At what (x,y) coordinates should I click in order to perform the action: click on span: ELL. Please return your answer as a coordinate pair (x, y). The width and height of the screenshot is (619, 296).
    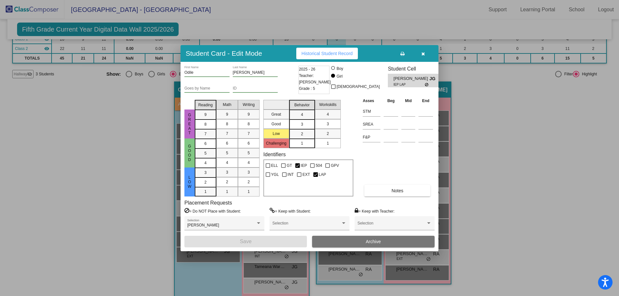
    Looking at the image, I should click on (274, 166).